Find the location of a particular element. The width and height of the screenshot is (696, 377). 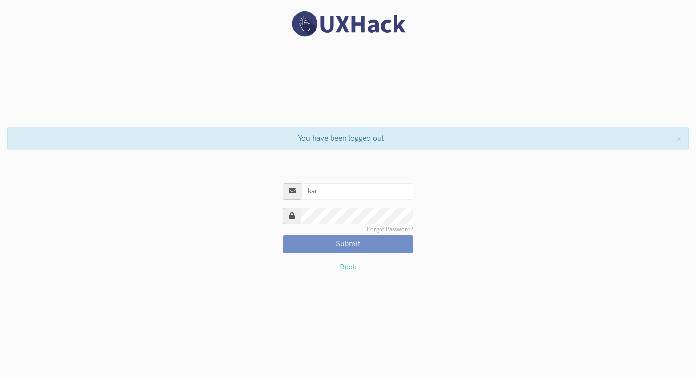

input: Forgot Password? is located at coordinates (357, 216).